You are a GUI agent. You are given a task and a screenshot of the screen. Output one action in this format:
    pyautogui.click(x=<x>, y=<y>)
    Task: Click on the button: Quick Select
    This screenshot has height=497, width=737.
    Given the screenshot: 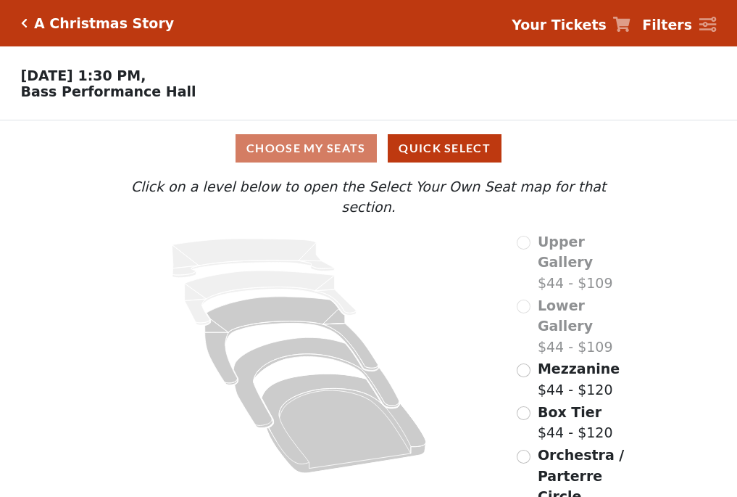 What is the action you would take?
    pyautogui.click(x=444, y=148)
    